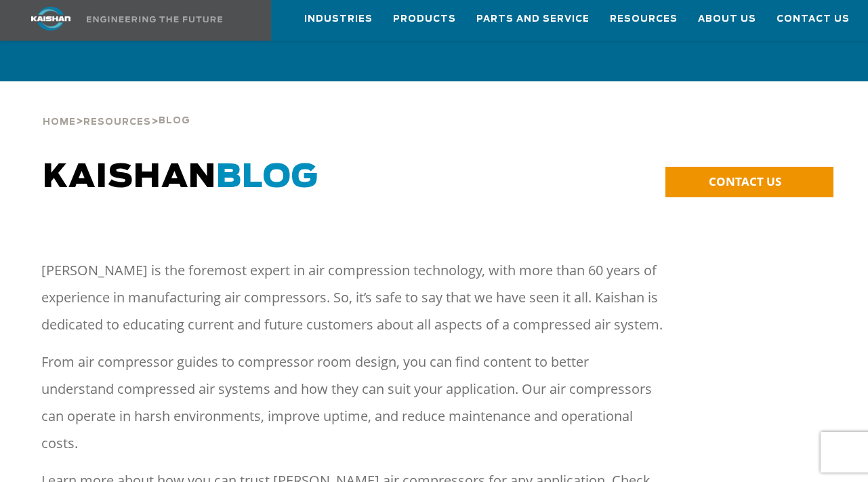  What do you see at coordinates (338, 19) in the screenshot?
I see `a: Industries` at bounding box center [338, 19].